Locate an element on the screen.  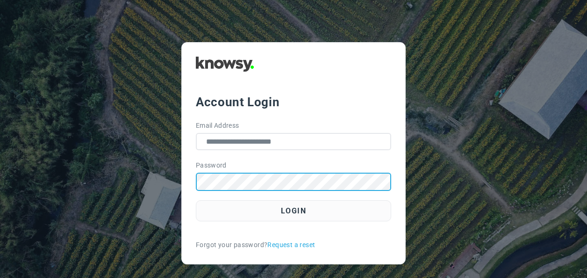
button: Login is located at coordinates (294, 210).